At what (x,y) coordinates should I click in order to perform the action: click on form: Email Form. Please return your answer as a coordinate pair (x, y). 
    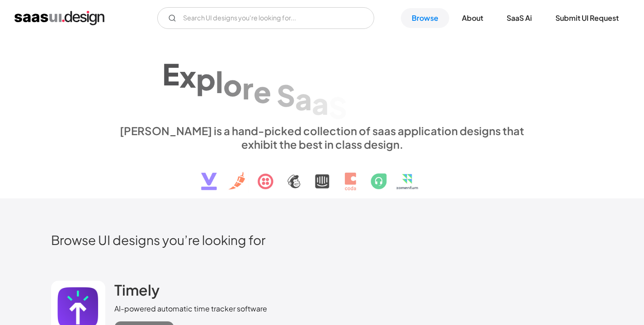
    Looking at the image, I should click on (266, 18).